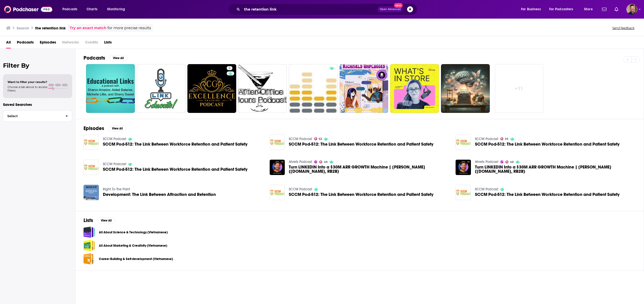  What do you see at coordinates (632, 9) in the screenshot?
I see `span: Logged in as benmcconaghy` at bounding box center [632, 9].